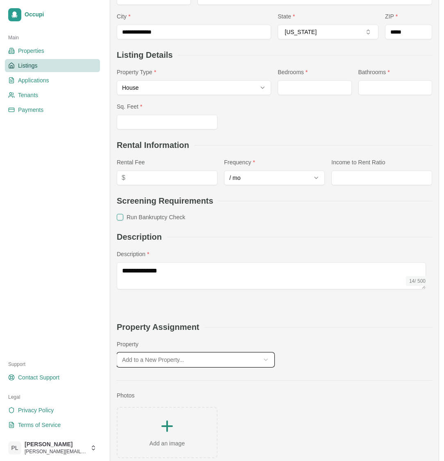 The image size is (444, 461). I want to click on span: Applications, so click(34, 80).